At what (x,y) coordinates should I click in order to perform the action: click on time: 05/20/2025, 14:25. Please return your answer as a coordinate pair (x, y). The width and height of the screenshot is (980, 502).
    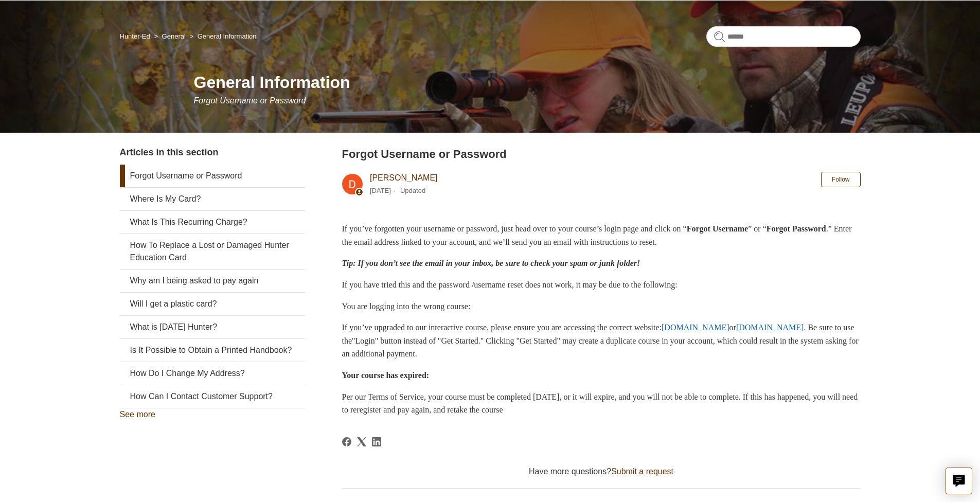
    Looking at the image, I should click on (380, 191).